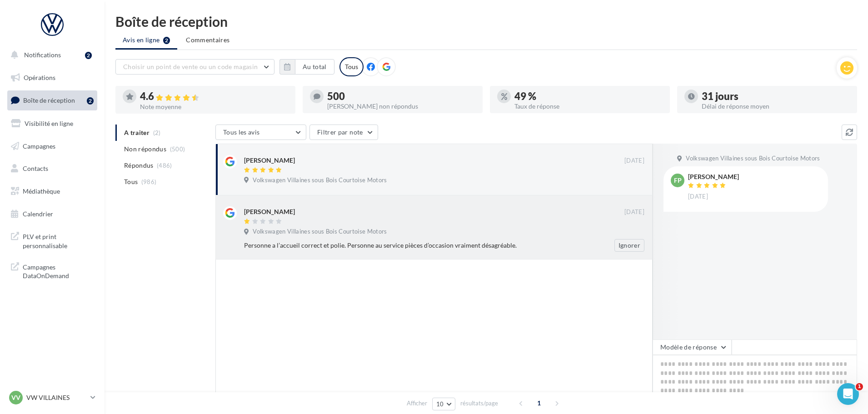 The image size is (868, 414). Describe the element at coordinates (56, 398) in the screenshot. I see `p: VW VILLAINES` at that location.